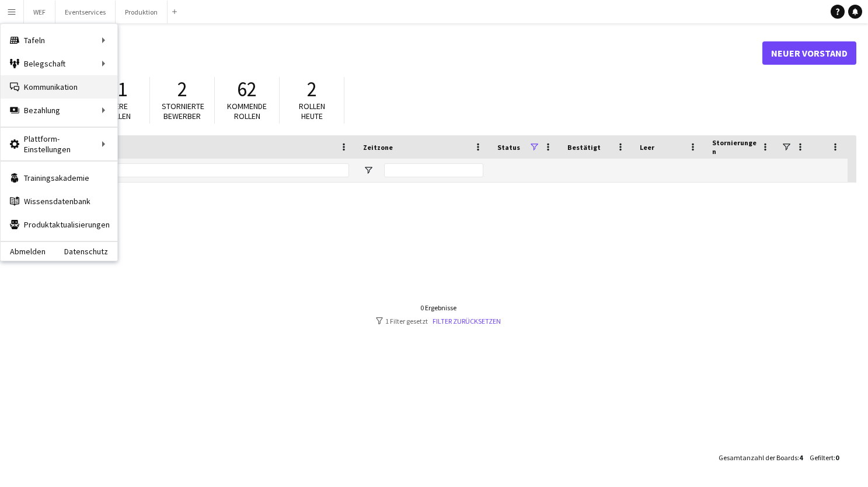 The width and height of the screenshot is (868, 487). Describe the element at coordinates (368, 170) in the screenshot. I see `button: Filtermenü öffnen` at that location.